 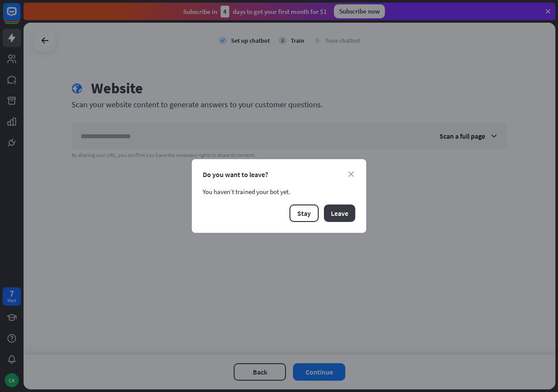 I want to click on button: Stay, so click(x=304, y=213).